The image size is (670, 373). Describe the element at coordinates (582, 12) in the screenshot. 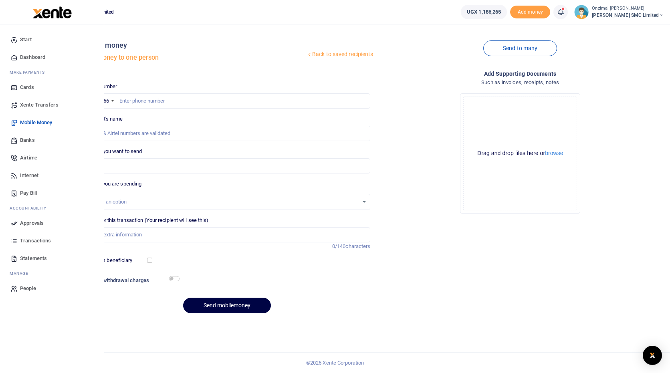

I see `img: profile-user` at that location.